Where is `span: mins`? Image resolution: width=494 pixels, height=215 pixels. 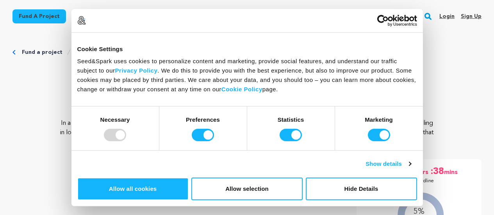
span: mins is located at coordinates (452, 172).